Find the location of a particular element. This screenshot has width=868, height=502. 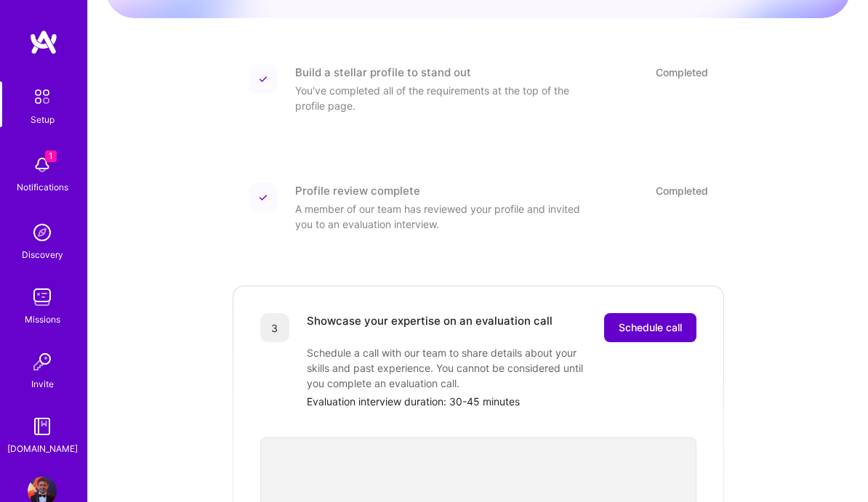

div: You've completed all of the requirements at the top of the profile page. is located at coordinates (440, 98).